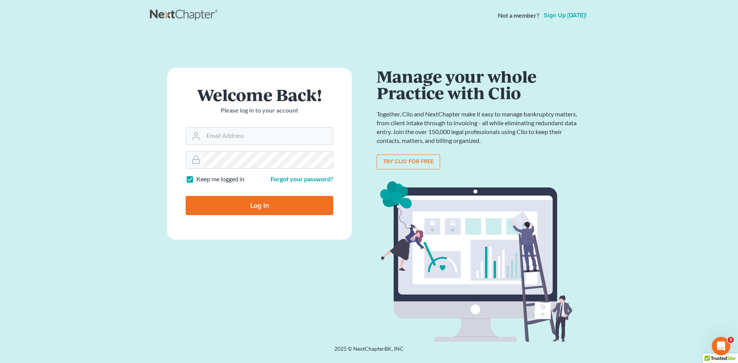 Image resolution: width=738 pixels, height=363 pixels. What do you see at coordinates (519, 15) in the screenshot?
I see `strong: Not a member?` at bounding box center [519, 15].